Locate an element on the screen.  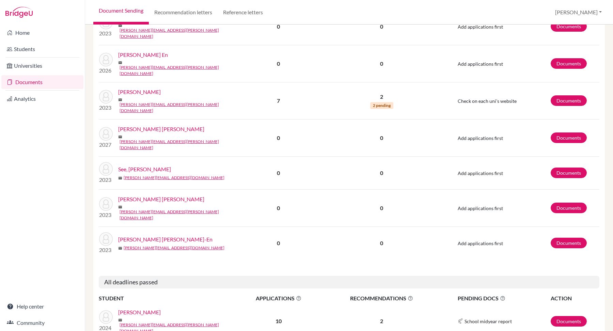
img: Rao, Ashley Jia Yan is located at coordinates (106, 134).